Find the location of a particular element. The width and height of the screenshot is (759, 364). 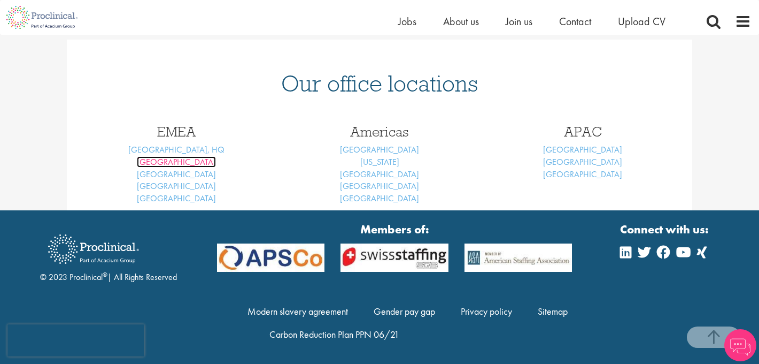

img: Proclinical Recruitment is located at coordinates (94, 249).